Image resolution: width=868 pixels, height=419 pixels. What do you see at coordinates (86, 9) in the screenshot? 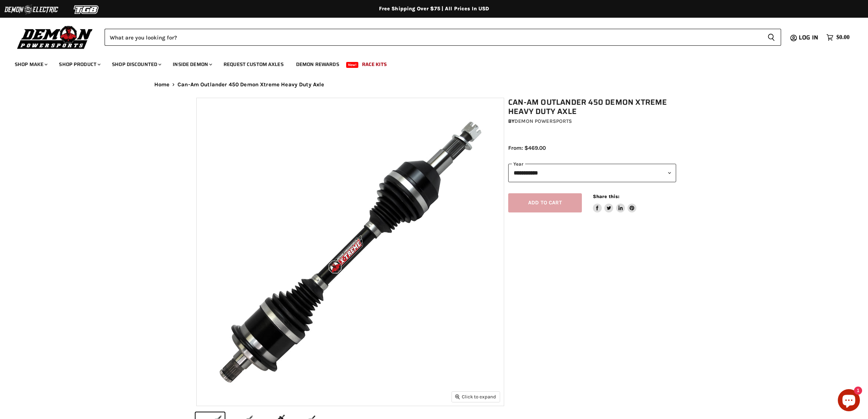
I see `img: TGB Logo 2` at bounding box center [86, 9].